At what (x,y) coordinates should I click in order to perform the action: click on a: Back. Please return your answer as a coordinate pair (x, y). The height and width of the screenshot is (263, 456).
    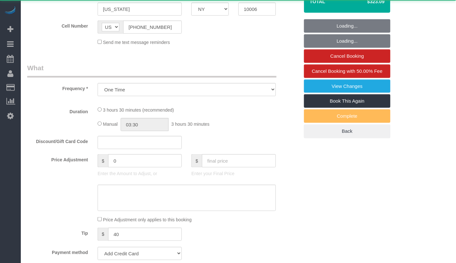
    Looking at the image, I should click on (348, 131).